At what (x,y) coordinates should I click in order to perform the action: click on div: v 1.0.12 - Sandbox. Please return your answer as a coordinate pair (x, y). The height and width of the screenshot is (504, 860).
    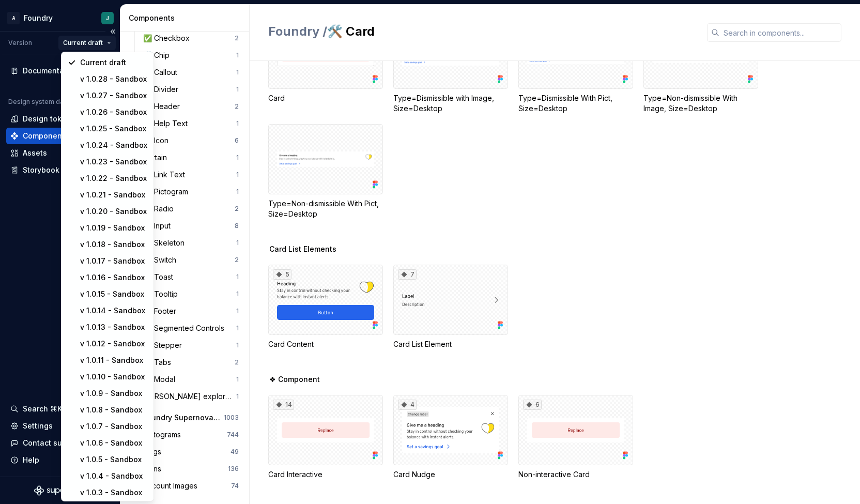
    Looking at the image, I should click on (114, 344).